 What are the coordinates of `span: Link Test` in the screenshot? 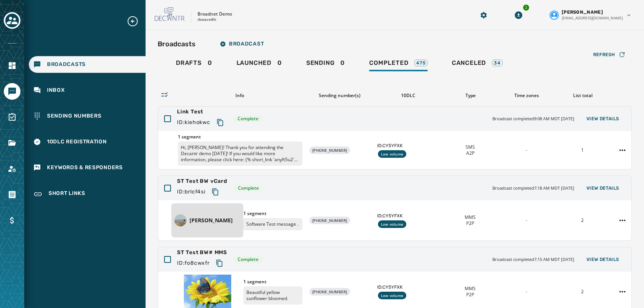 It's located at (202, 112).